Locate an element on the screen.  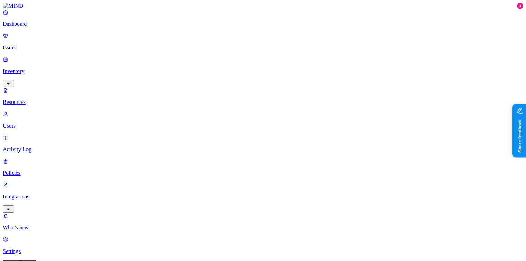
p: Settings is located at coordinates (263, 252).